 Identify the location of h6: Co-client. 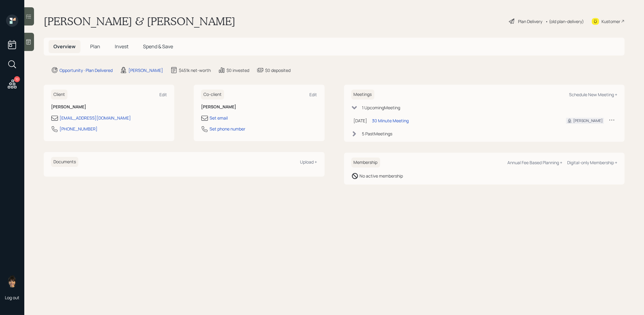
(213, 94).